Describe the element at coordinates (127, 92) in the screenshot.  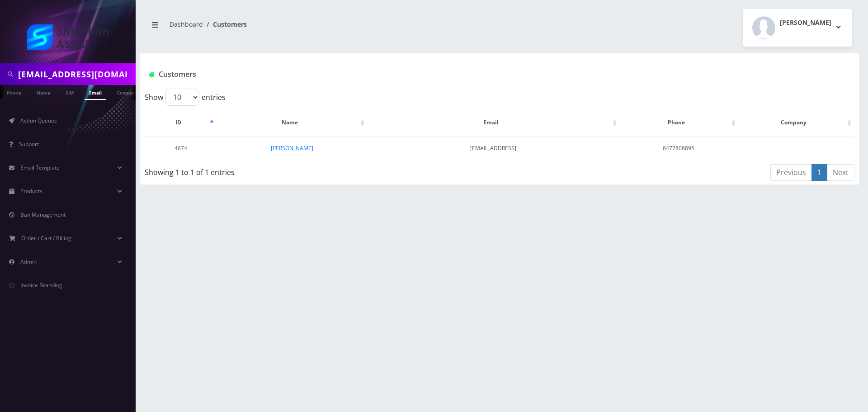
I see `a: Company` at that location.